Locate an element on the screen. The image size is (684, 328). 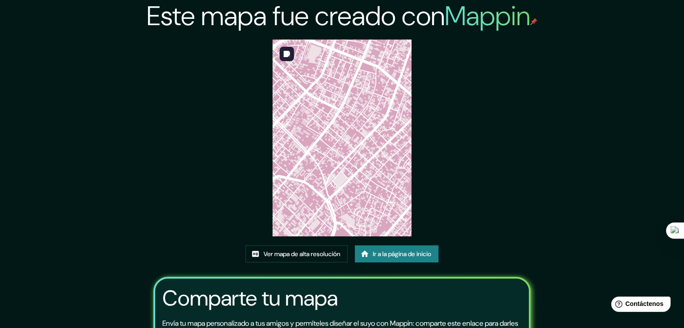
font: Contáctenos is located at coordinates (40, 11).